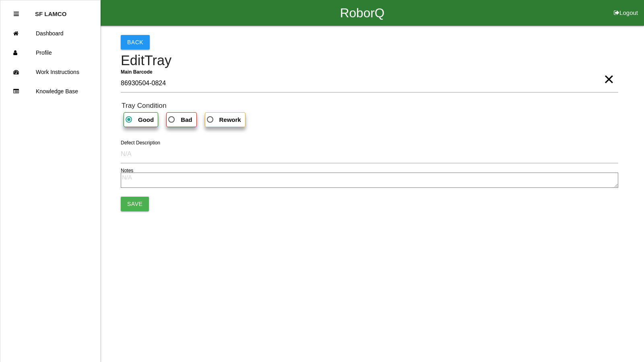 The image size is (644, 362). I want to click on button: Save, so click(135, 204).